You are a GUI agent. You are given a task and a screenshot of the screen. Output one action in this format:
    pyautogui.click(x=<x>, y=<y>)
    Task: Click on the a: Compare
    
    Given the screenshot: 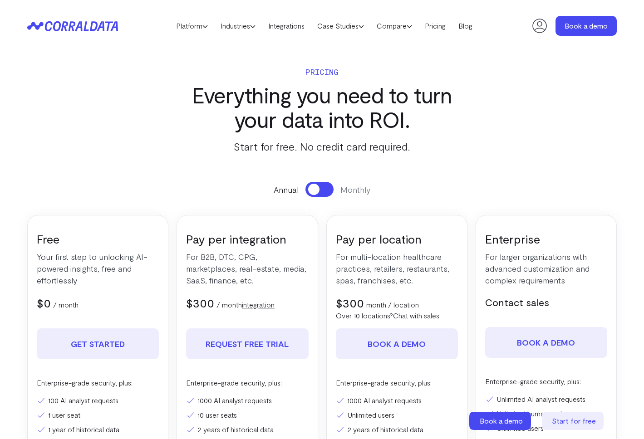 What is the action you would take?
    pyautogui.click(x=395, y=26)
    